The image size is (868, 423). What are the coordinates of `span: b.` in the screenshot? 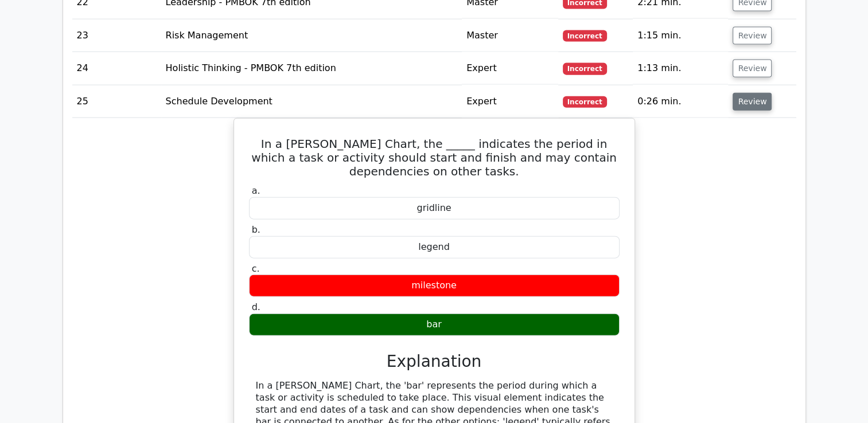 It's located at (256, 229).